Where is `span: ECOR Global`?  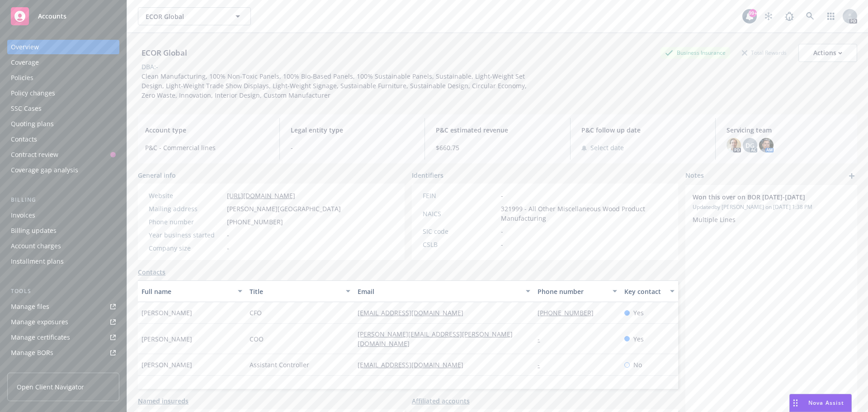
span: ECOR Global is located at coordinates (184, 16).